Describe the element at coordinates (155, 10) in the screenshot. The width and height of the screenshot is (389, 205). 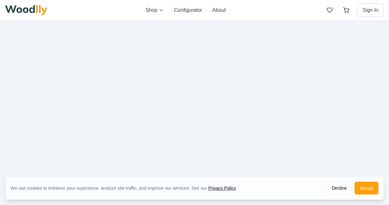
I see `button: Shop` at that location.